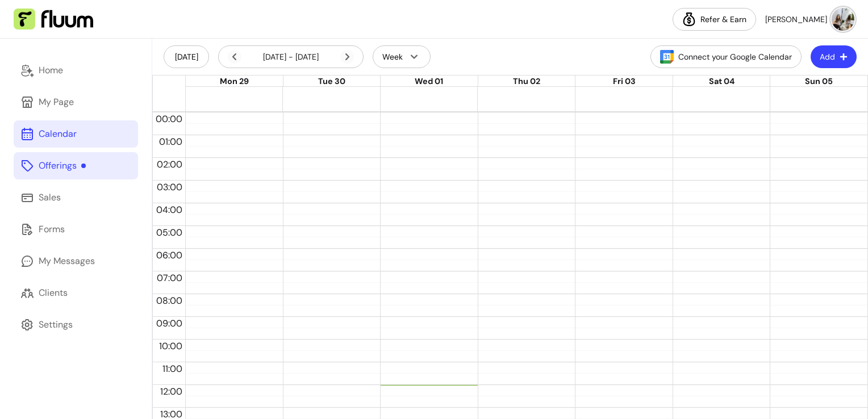  Describe the element at coordinates (818, 81) in the screenshot. I see `span: Sun 05` at that location.